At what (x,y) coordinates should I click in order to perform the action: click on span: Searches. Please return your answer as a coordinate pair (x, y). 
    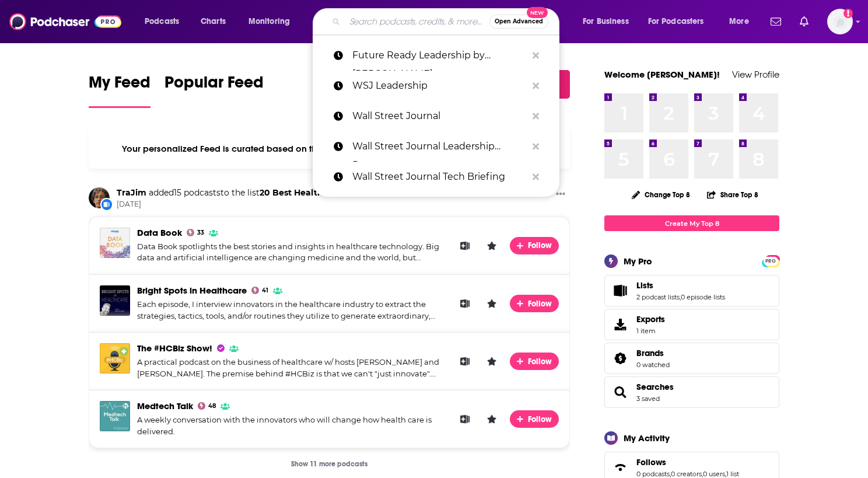
    Looking at the image, I should click on (655, 387).